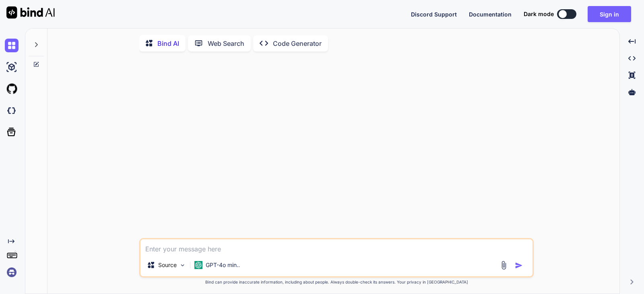 The height and width of the screenshot is (294, 644). I want to click on p: Code Generator, so click(297, 43).